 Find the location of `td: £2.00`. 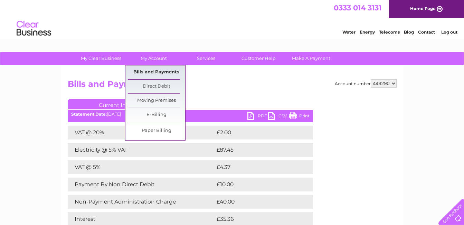

td: £2.00 is located at coordinates (256, 132).